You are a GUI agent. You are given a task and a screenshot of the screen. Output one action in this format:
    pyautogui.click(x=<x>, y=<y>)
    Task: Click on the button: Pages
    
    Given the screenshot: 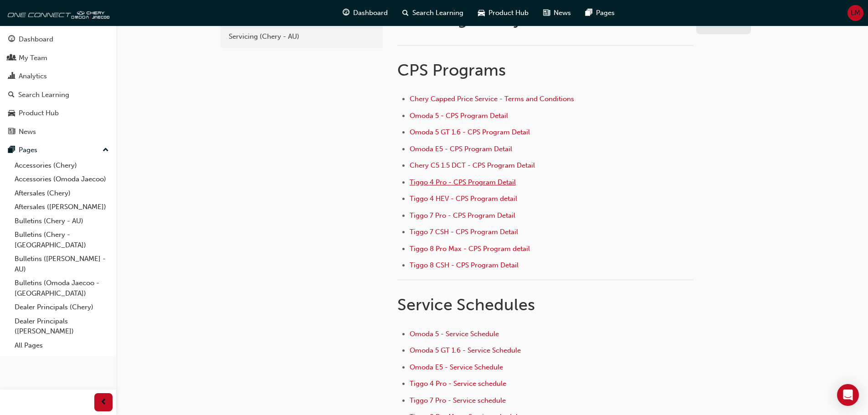 What is the action you would take?
    pyautogui.click(x=58, y=150)
    